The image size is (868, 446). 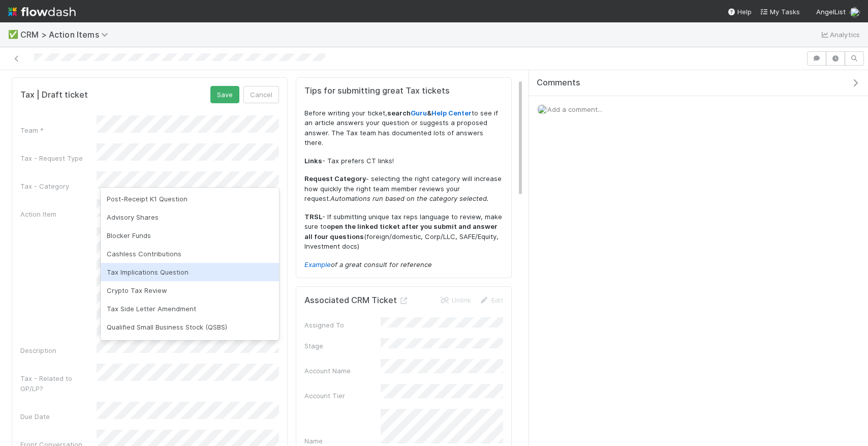 What do you see at coordinates (59, 383) in the screenshot?
I see `div: Tax - Related to GP/LP?` at bounding box center [59, 383].